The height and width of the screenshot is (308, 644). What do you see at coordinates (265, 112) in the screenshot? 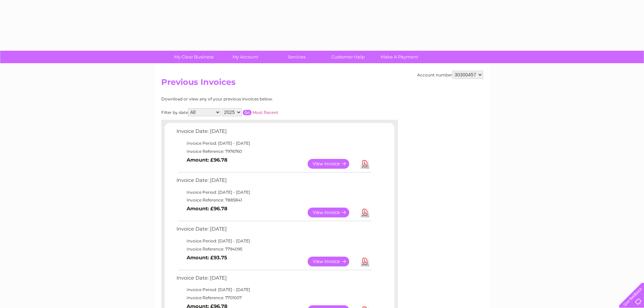
I see `a: Most Recent` at bounding box center [265, 112].